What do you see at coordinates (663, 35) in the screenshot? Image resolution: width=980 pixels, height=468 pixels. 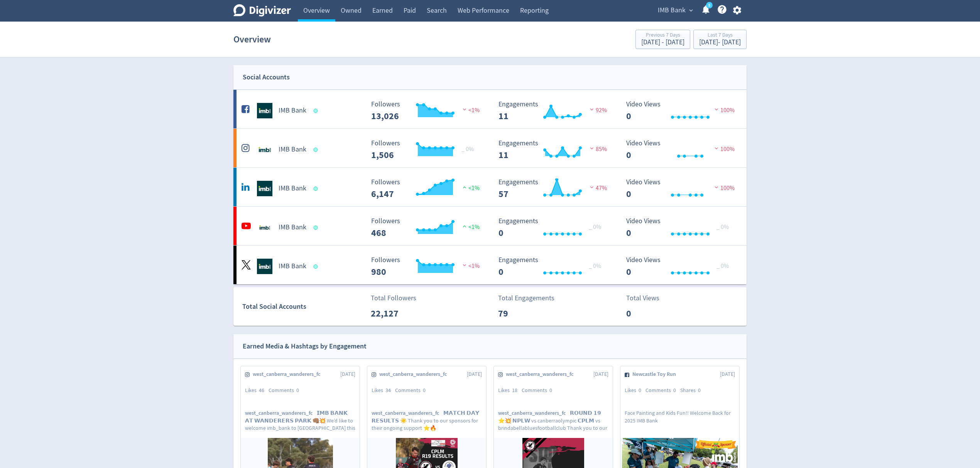 I see `div: Previous 7 Days` at bounding box center [663, 35].